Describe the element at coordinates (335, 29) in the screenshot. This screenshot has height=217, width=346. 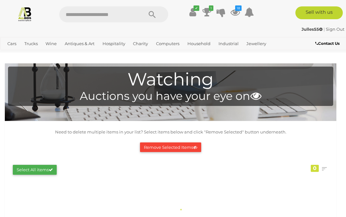
I see `a: Sign Out` at that location.